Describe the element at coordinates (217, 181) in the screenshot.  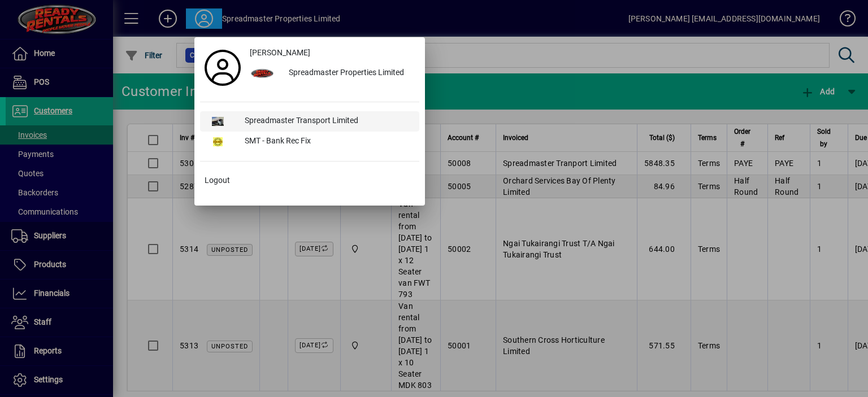
I see `span: Logout` at that location.